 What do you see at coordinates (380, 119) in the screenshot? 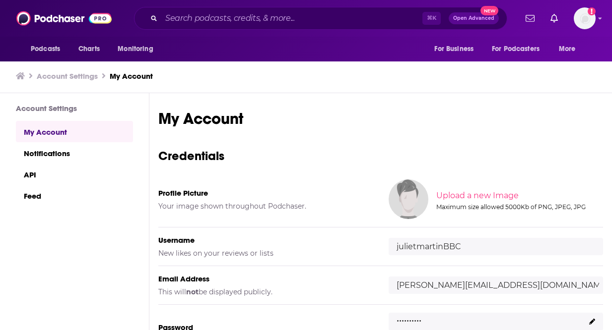
I see `h1: My Account` at bounding box center [380, 119].